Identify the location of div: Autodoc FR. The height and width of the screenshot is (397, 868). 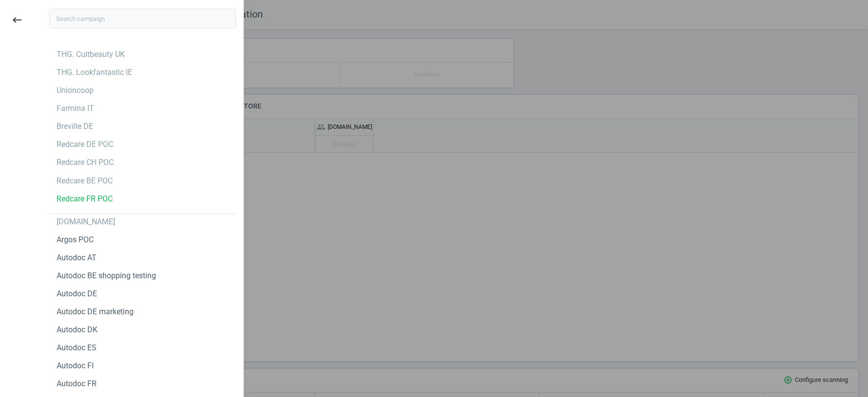
(77, 384).